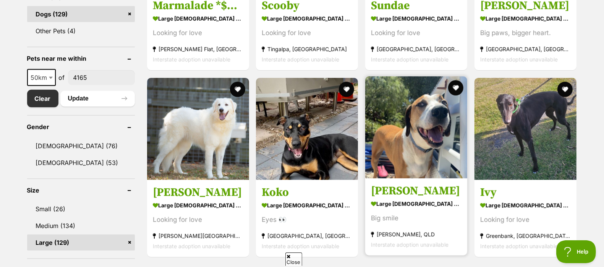 The width and height of the screenshot is (604, 267). Describe the element at coordinates (526, 129) in the screenshot. I see `img: Ivy - Greyhound Dog` at that location.